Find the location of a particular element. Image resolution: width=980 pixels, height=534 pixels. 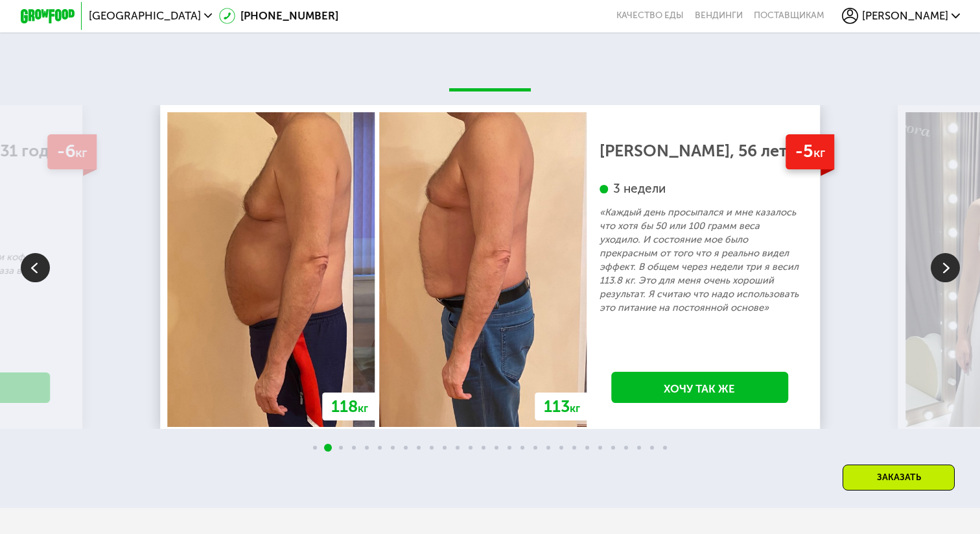

div: поставщикам is located at coordinates (789, 15).